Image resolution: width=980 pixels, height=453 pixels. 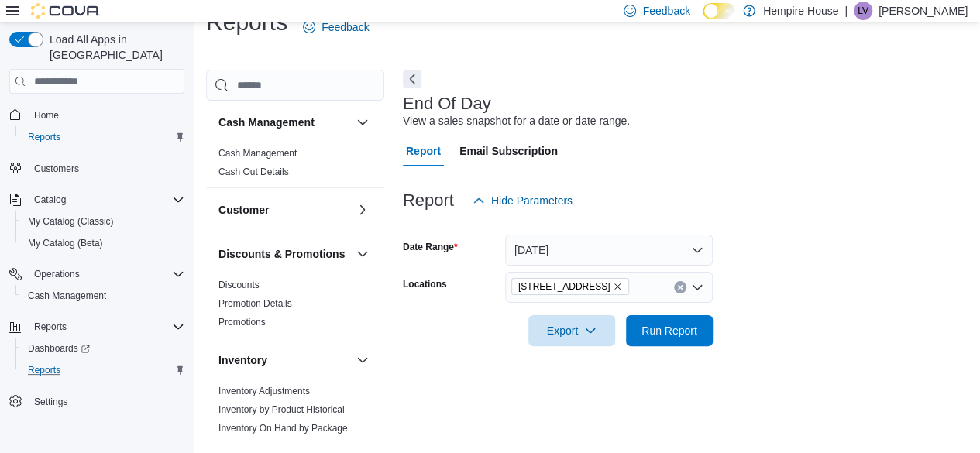 What do you see at coordinates (97, 274) in the screenshot?
I see `nav: Complex example` at bounding box center [97, 274].